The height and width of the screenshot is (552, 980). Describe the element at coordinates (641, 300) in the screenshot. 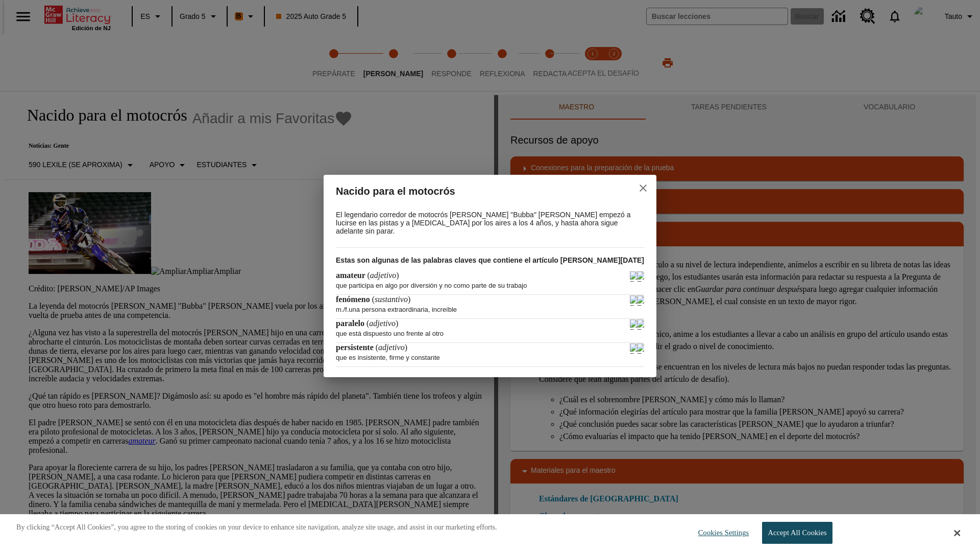

I see `img: Detener - fenómeno` at that location.